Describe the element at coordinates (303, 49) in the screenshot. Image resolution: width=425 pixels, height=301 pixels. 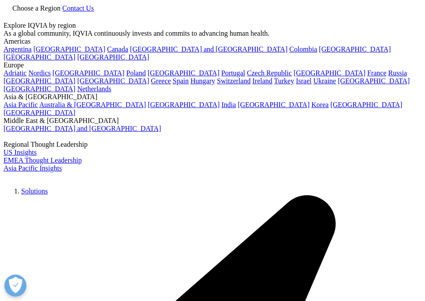
I see `a: Colombia` at that location.